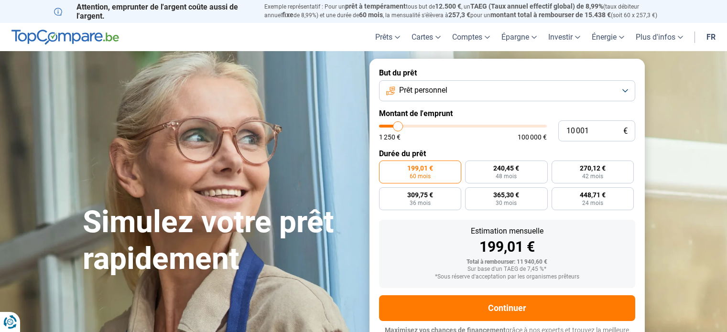  Describe the element at coordinates (507, 154) in the screenshot. I see `label: Durée du prêt` at that location.